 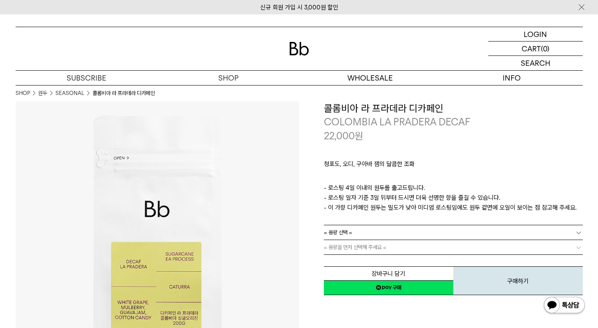 What do you see at coordinates (359, 136) in the screenshot?
I see `span: 원` at bounding box center [359, 136].